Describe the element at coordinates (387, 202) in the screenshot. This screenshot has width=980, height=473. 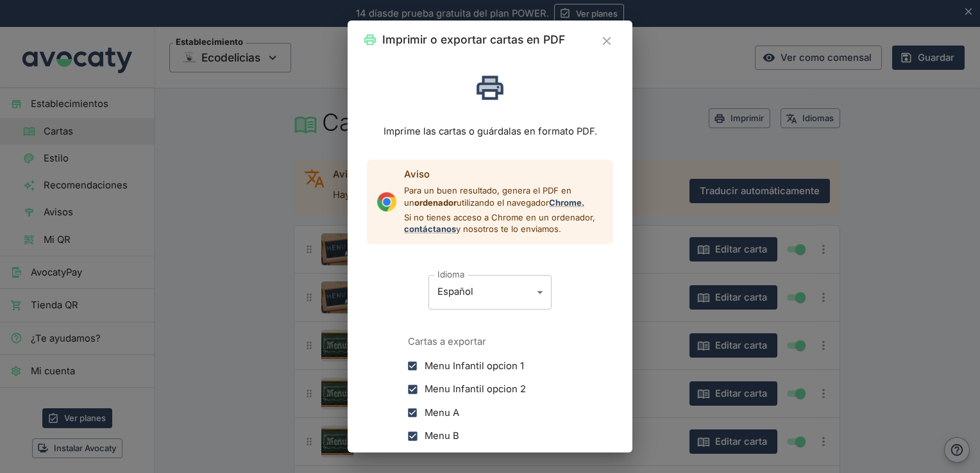
I see `img: Chrome logo` at that location.